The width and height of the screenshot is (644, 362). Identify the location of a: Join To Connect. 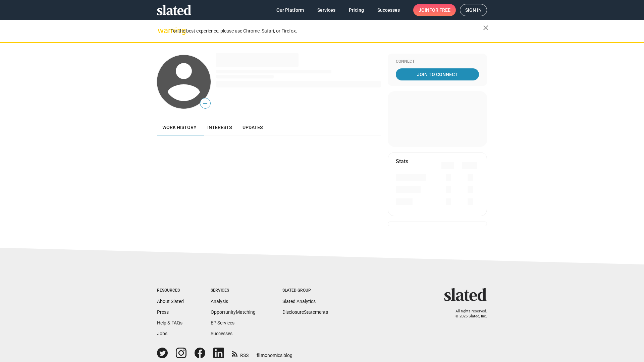
(437, 74).